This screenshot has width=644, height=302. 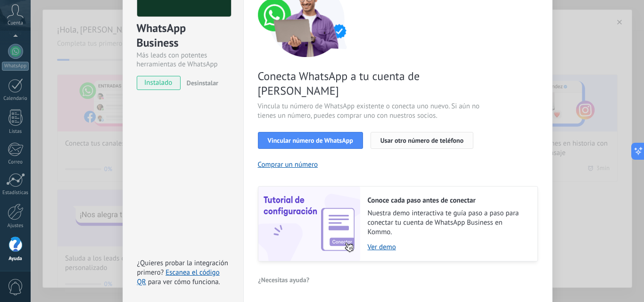 What do you see at coordinates (200, 83) in the screenshot?
I see `button: Desinstalar` at bounding box center [200, 83].